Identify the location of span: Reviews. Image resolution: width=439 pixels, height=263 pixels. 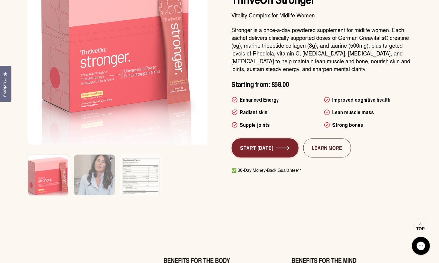
(5, 88).